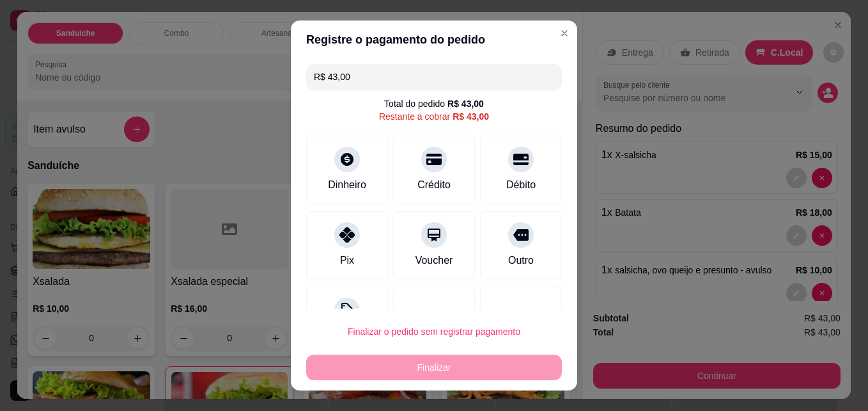 Image resolution: width=868 pixels, height=411 pixels. Describe the element at coordinates (521, 185) in the screenshot. I see `div: Débito` at that location.